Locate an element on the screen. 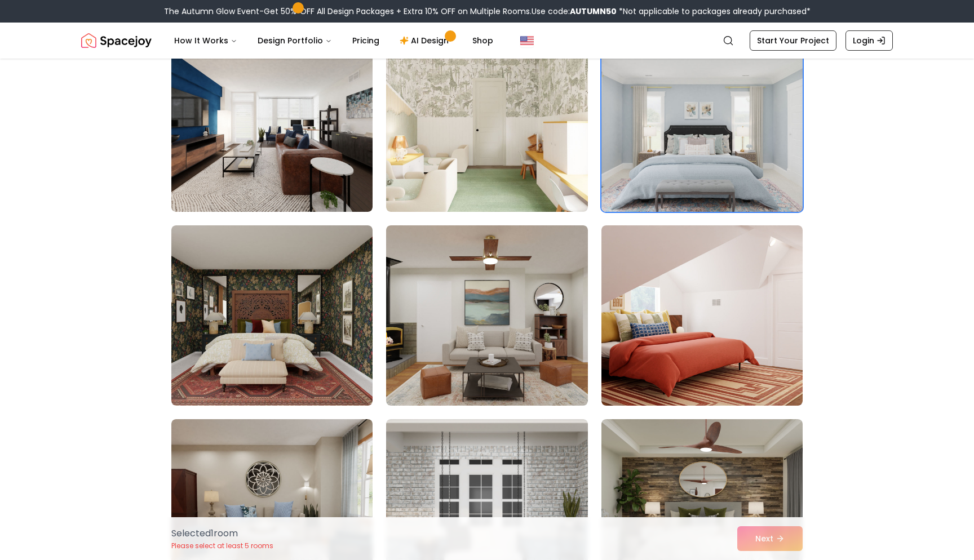 The width and height of the screenshot is (974, 560). button: How It Works is located at coordinates (206, 40).